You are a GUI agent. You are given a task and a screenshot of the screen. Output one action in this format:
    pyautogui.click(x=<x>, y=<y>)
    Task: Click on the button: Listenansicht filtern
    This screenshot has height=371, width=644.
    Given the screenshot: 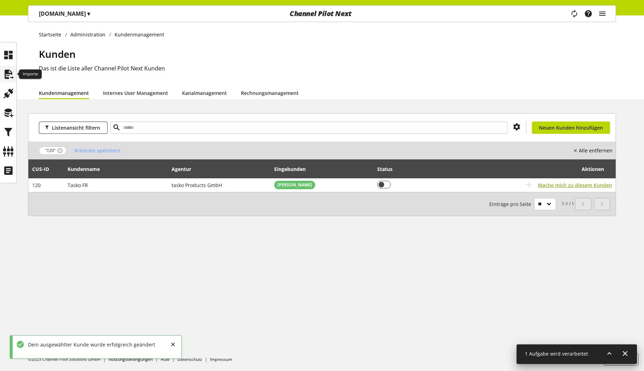 What is the action you would take?
    pyautogui.click(x=73, y=127)
    